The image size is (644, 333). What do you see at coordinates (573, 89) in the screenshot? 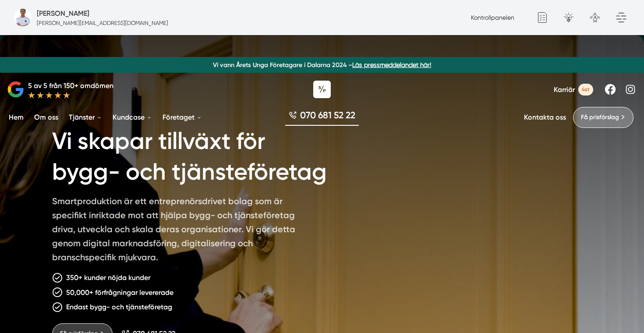
I see `a: Karriär 4st` at bounding box center [573, 89].